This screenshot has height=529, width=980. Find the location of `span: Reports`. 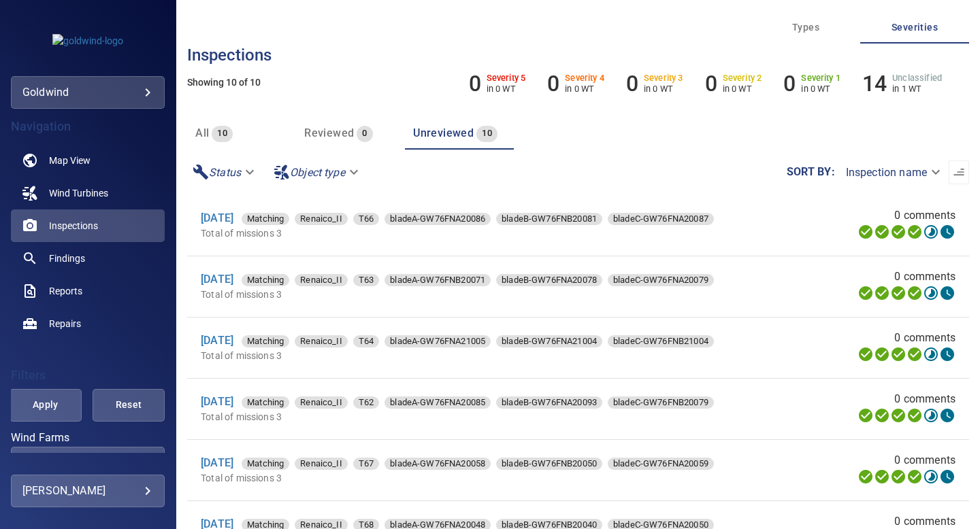

span: Reports is located at coordinates (65, 291).